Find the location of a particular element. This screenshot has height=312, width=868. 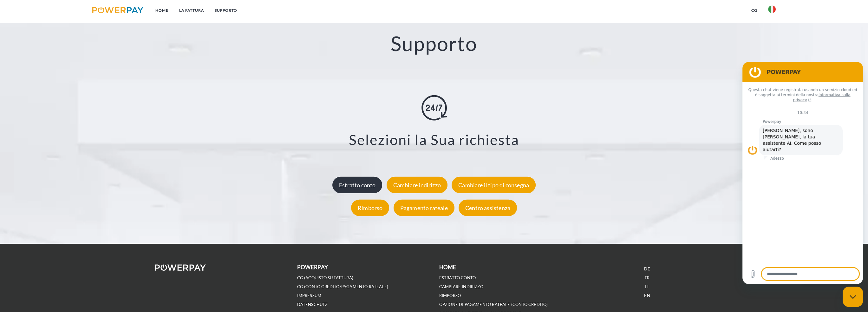

a: Pagamento rateale is located at coordinates (424, 207).